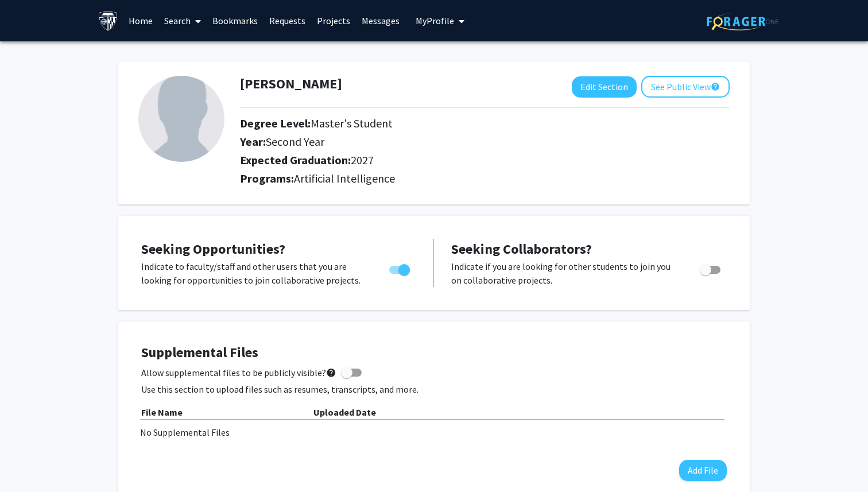  I want to click on b: Uploaded Date, so click(345, 413).